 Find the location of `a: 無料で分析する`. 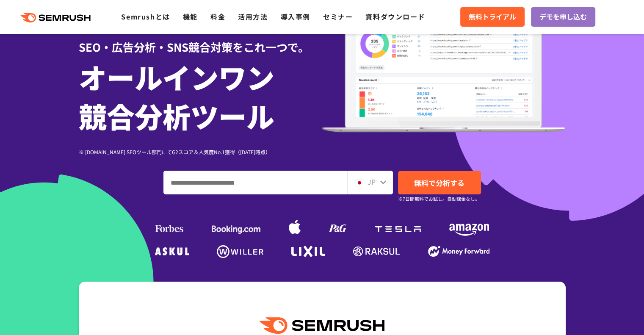

a: 無料で分析する is located at coordinates (439, 183).